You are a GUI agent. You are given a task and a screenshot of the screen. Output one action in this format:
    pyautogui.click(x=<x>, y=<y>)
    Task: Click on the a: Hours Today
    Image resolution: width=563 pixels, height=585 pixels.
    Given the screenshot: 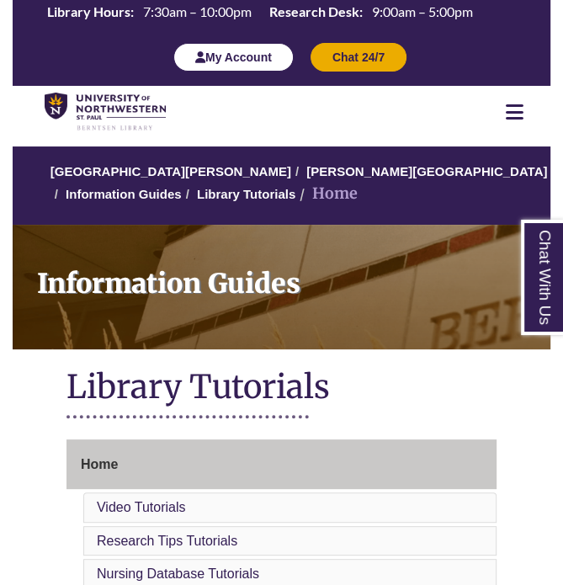 What is the action you would take?
    pyautogui.click(x=260, y=13)
    